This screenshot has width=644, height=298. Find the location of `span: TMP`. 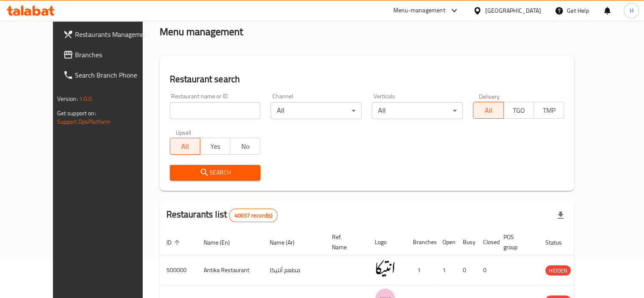

span: TMP is located at coordinates (548, 110).